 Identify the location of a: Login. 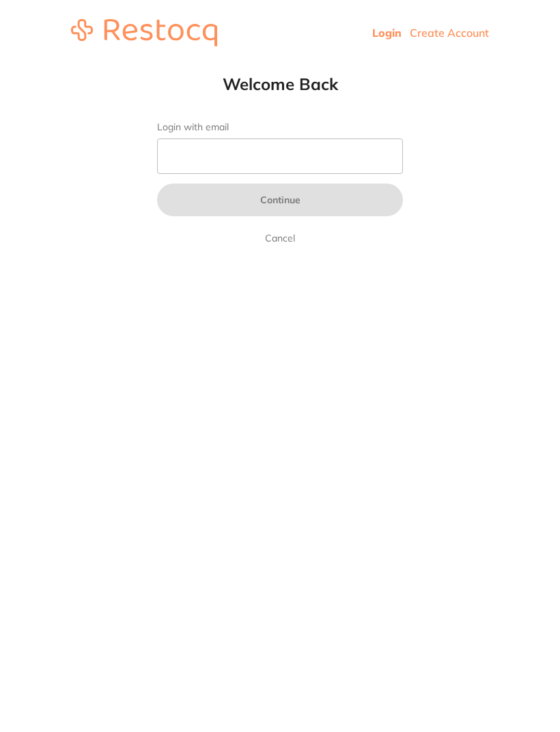
(386, 33).